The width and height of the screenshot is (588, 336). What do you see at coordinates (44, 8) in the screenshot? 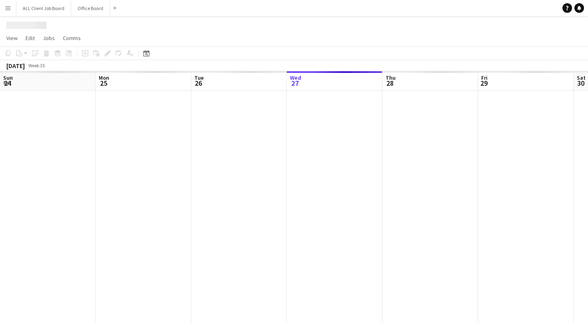
I see `button: ALL Client Job Board` at bounding box center [44, 8].